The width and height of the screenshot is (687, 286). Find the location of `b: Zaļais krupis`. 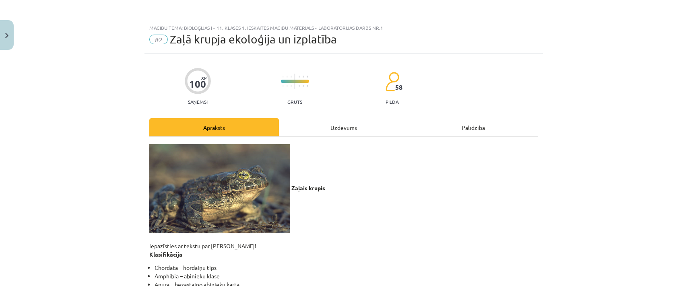

b: Zaļais krupis is located at coordinates (308, 188).